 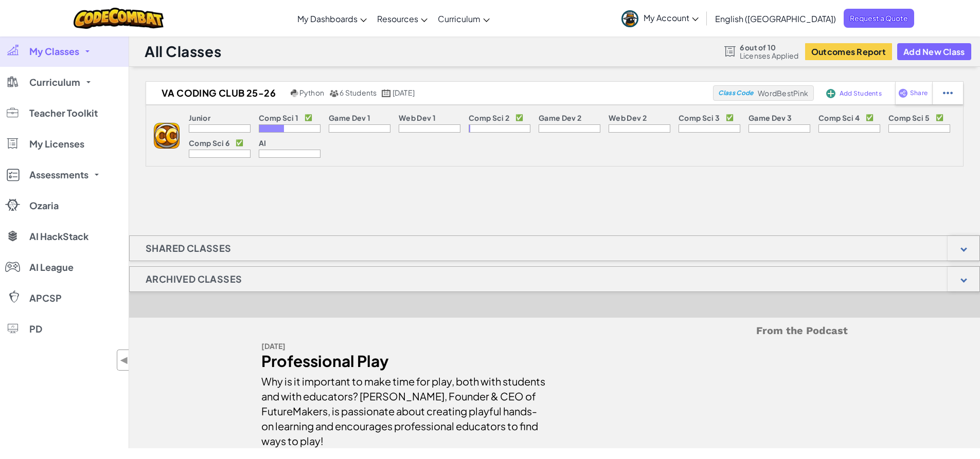 I want to click on p: Game Dev 1, so click(x=350, y=118).